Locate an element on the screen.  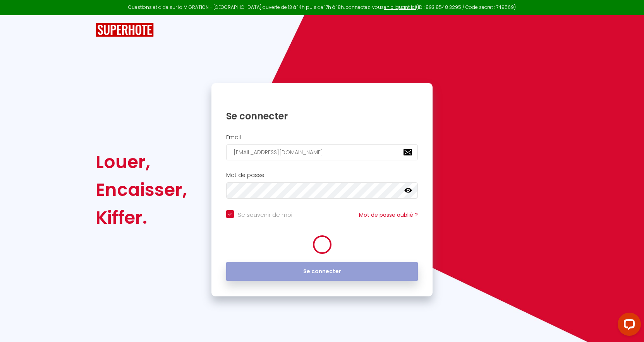
input: Ton Email is located at coordinates (322, 152).